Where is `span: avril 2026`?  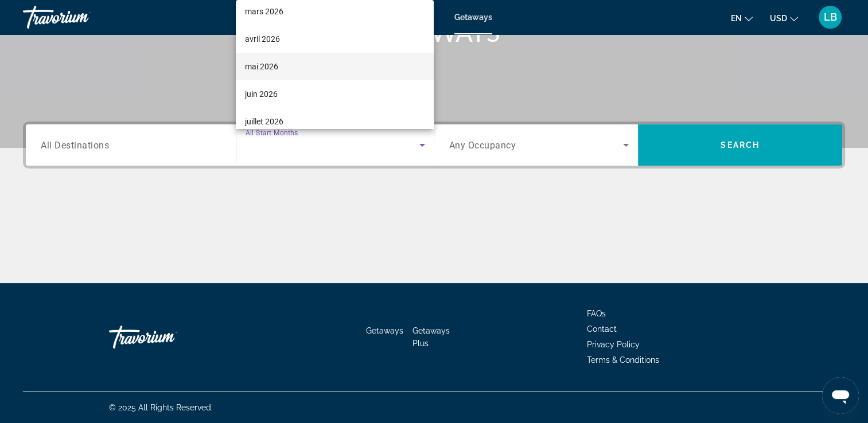
span: avril 2026 is located at coordinates (263, 39).